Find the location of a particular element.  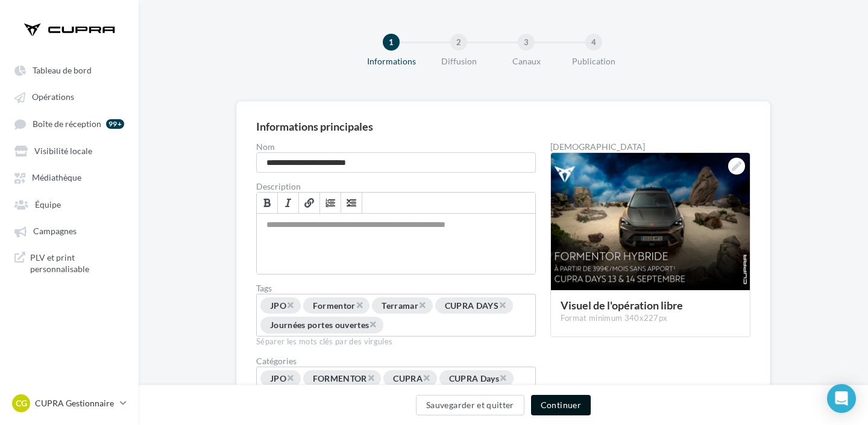

div: Canaux is located at coordinates (526, 61).